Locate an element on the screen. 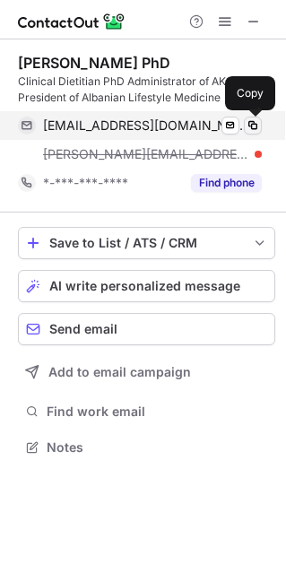 The image size is (286, 573). button: Send email is located at coordinates (146, 329).